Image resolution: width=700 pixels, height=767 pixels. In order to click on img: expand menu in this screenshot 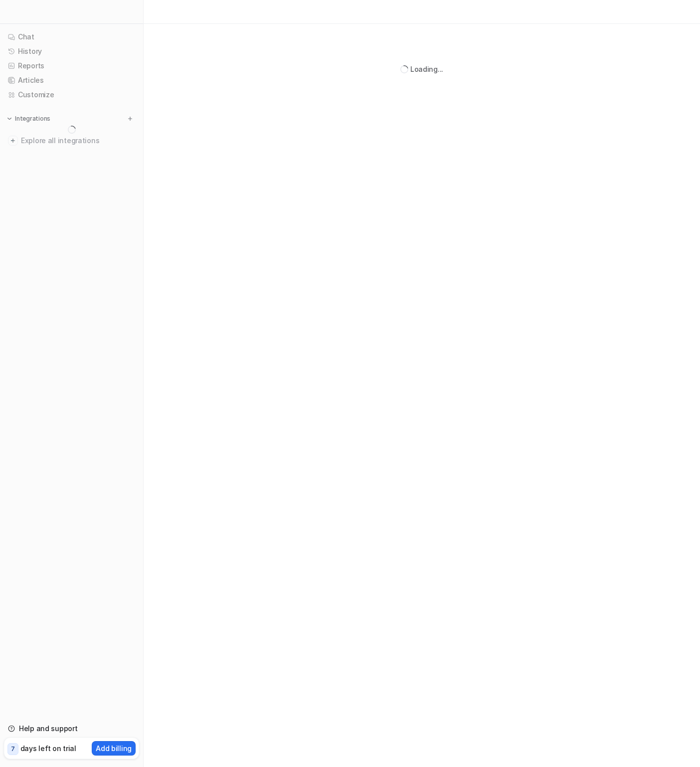, I will do `click(9, 118)`.